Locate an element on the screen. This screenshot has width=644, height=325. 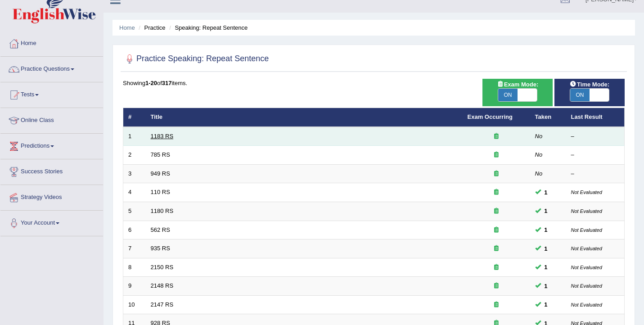
a: 562 RS is located at coordinates (160, 230).